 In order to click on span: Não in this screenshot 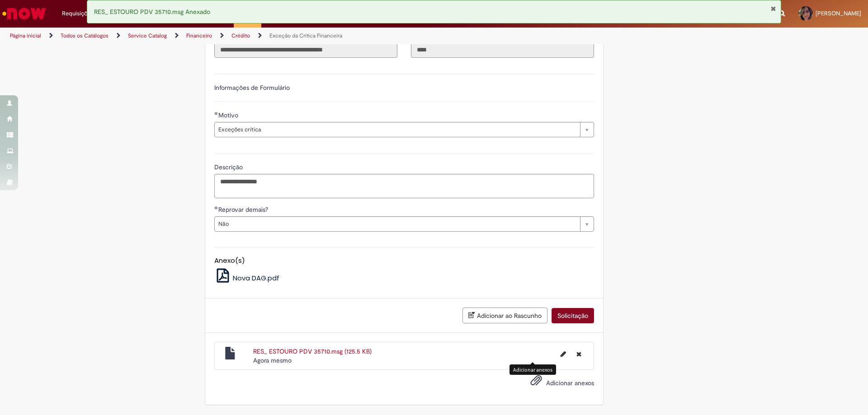, I will do `click(397, 224)`.